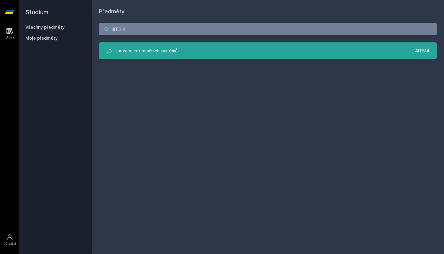  What do you see at coordinates (268, 51) in the screenshot?
I see `a: Inovace informačních systémů 4IT514` at bounding box center [268, 51].